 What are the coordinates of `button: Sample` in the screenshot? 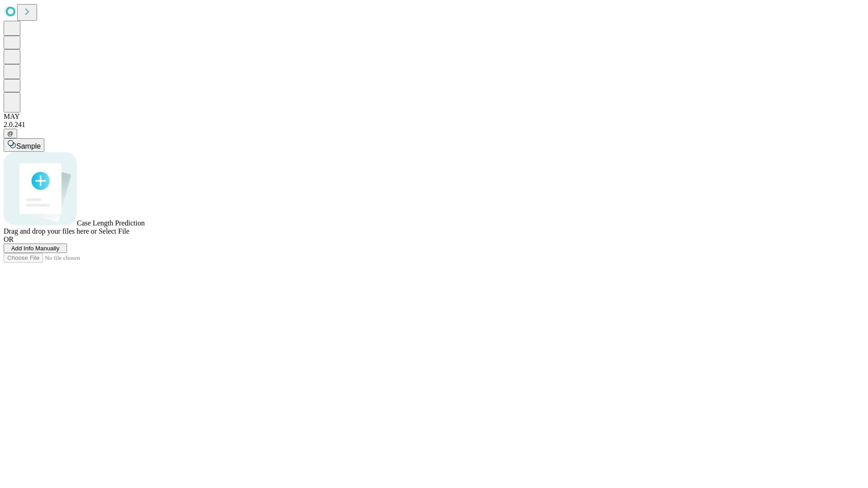 It's located at (24, 145).